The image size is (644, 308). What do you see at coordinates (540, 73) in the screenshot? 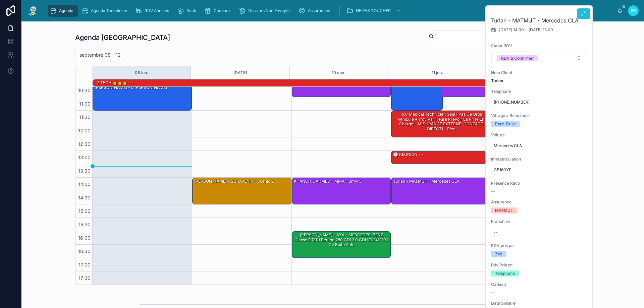
I see `span: Nom Client` at bounding box center [540, 73].